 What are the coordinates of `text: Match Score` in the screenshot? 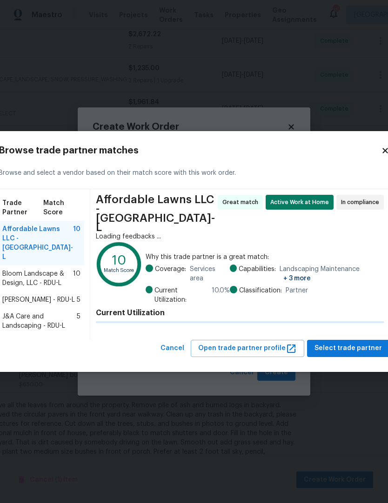 It's located at (119, 270).